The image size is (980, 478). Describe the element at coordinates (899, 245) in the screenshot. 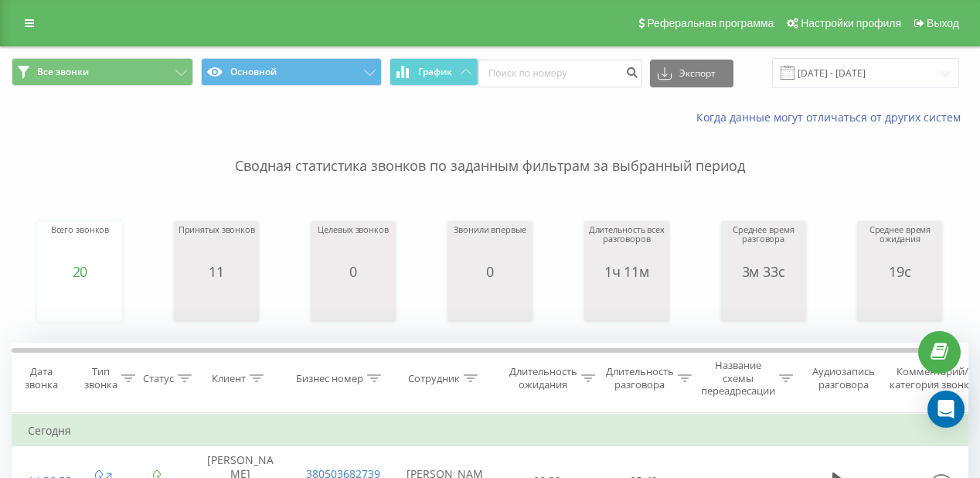

I see `div: Среднее время ожидания` at that location.